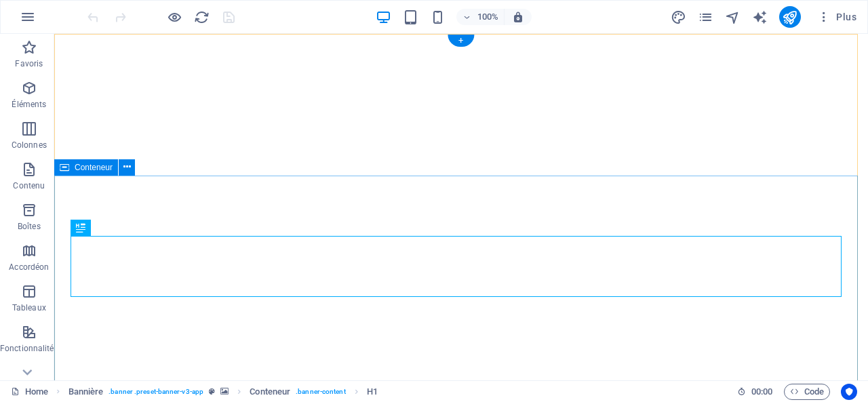  Describe the element at coordinates (733, 17) in the screenshot. I see `button: navigator` at that location.